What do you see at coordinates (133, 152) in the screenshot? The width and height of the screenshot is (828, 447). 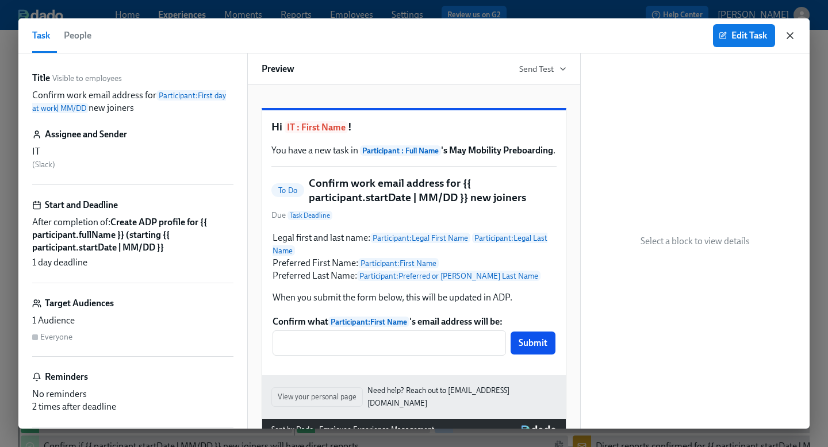 I see `div: IT` at bounding box center [133, 152].